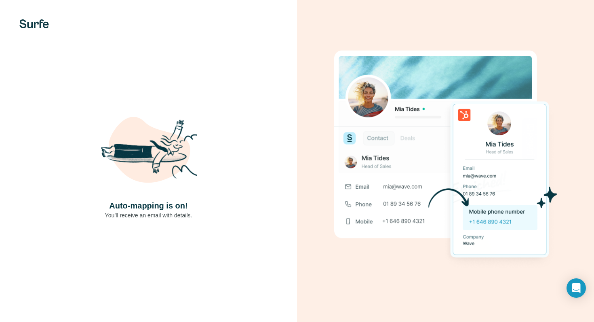 This screenshot has height=322, width=594. I want to click on img: Surfe's logo, so click(34, 24).